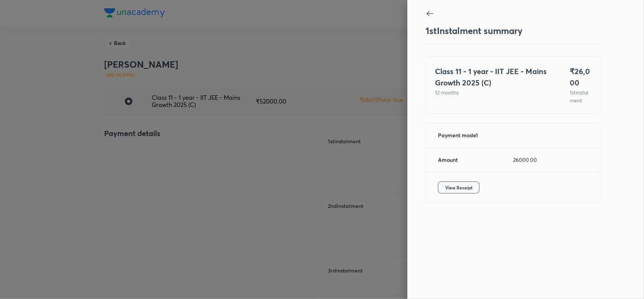 The height and width of the screenshot is (299, 644). Describe the element at coordinates (474, 31) in the screenshot. I see `h3: 1 st Instalment summary` at that location.